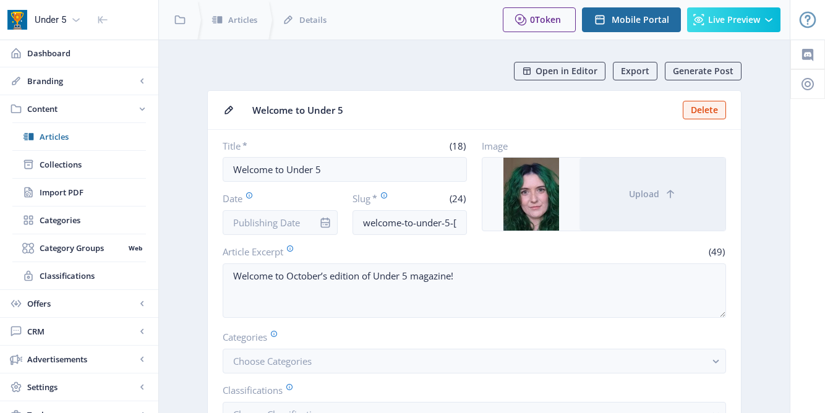 The image size is (825, 413). Describe the element at coordinates (734, 20) in the screenshot. I see `span: Live Preview` at that location.